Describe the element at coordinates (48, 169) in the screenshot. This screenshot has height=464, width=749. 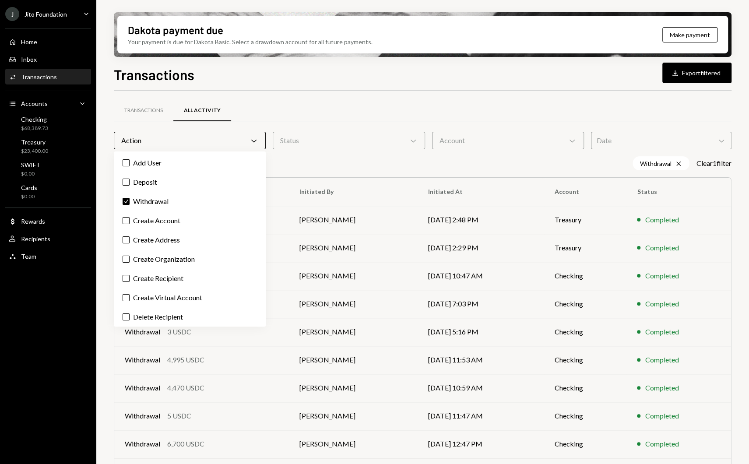
I see `a: SWIFT$0.00` at that location.